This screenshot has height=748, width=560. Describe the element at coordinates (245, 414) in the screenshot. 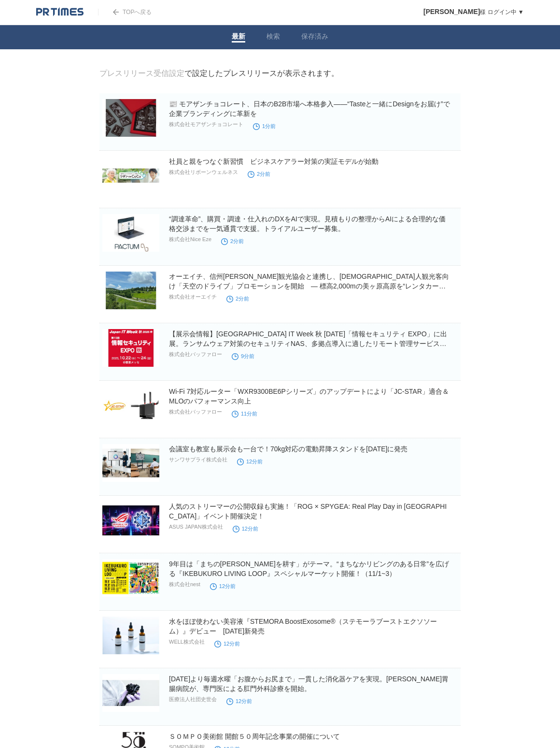

I see `time: 11分前` at that location.